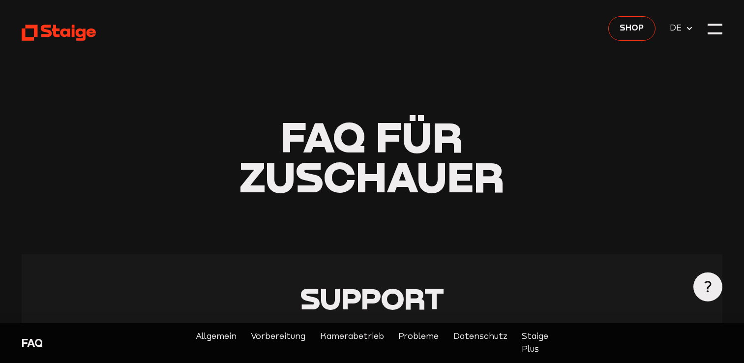  Describe the element at coordinates (323, 136) in the screenshot. I see `span: FAQ` at that location.